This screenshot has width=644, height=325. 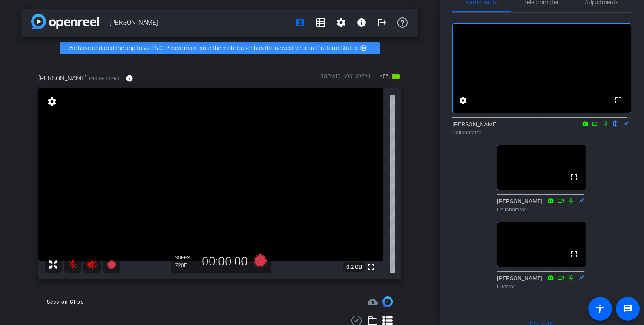 I want to click on span: 45%, so click(x=385, y=77).